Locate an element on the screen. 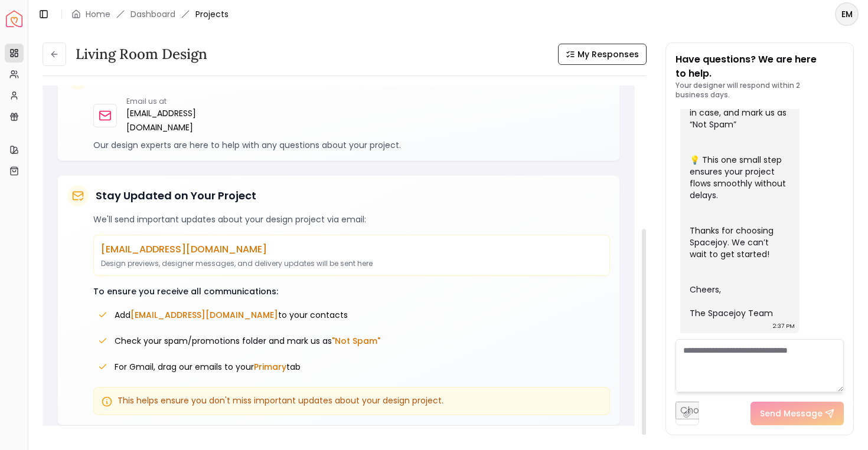  span: For Gmail, drag our emails to your tab is located at coordinates (207, 367).